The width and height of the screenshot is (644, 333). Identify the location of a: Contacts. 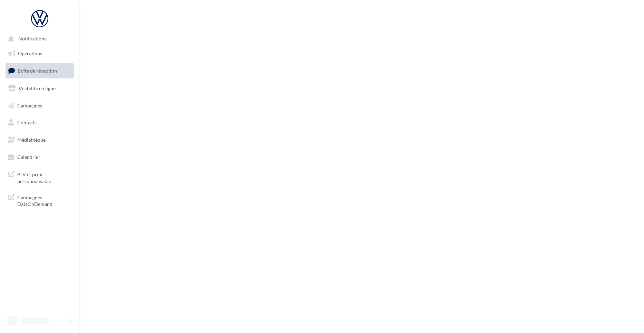
(40, 122).